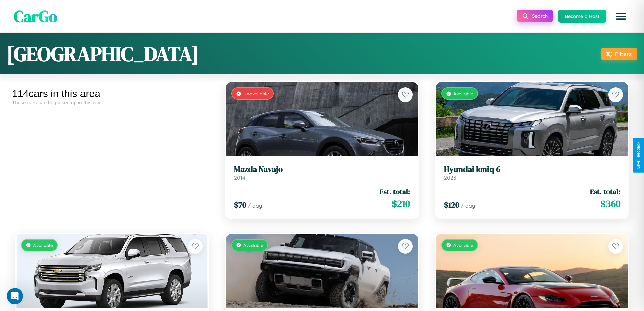  Describe the element at coordinates (623, 54) in the screenshot. I see `div: Filters` at that location.